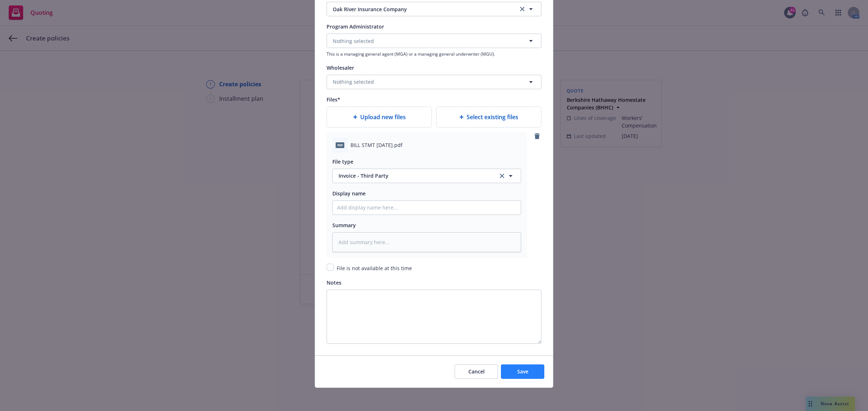  I want to click on span: Save, so click(522, 371).